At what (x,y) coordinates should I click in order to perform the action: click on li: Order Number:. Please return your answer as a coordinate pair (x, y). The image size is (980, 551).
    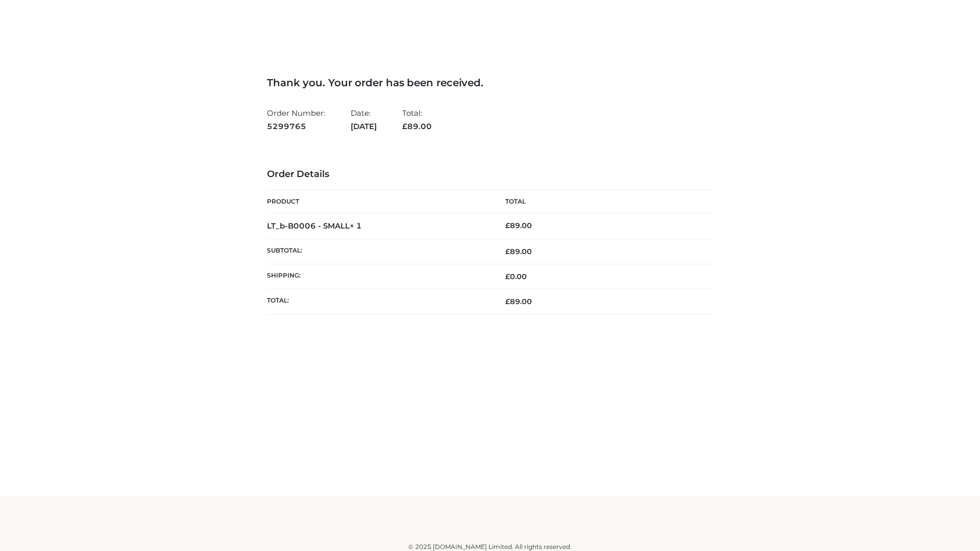
    Looking at the image, I should click on (296, 119).